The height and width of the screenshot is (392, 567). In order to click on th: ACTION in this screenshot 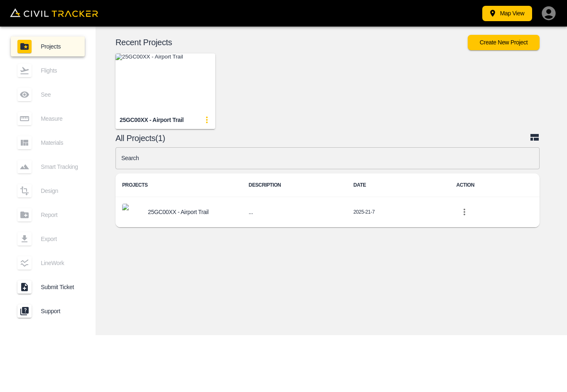, I will do `click(501, 185)`.